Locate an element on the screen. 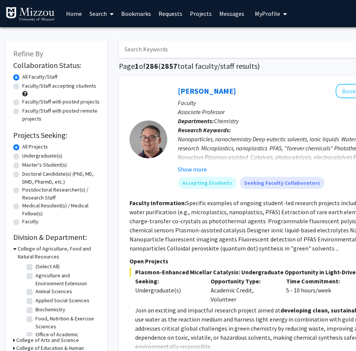 The image size is (356, 351). label: Faculty/Staff accepting students is located at coordinates (59, 86).